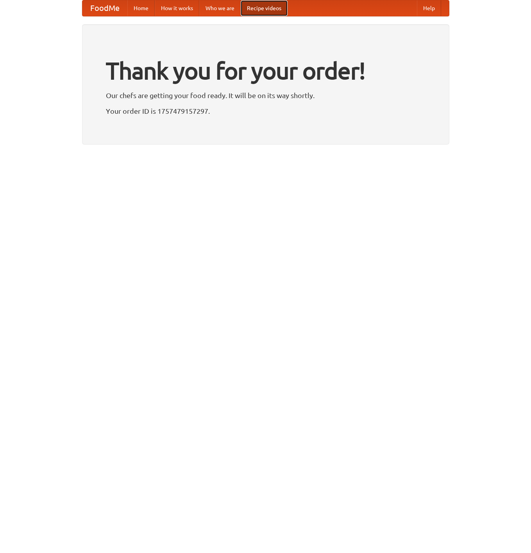 This screenshot has height=553, width=531. Describe the element at coordinates (266, 95) in the screenshot. I see `p: Our chefs are getting your food ready. It will be on its way shortly.` at that location.